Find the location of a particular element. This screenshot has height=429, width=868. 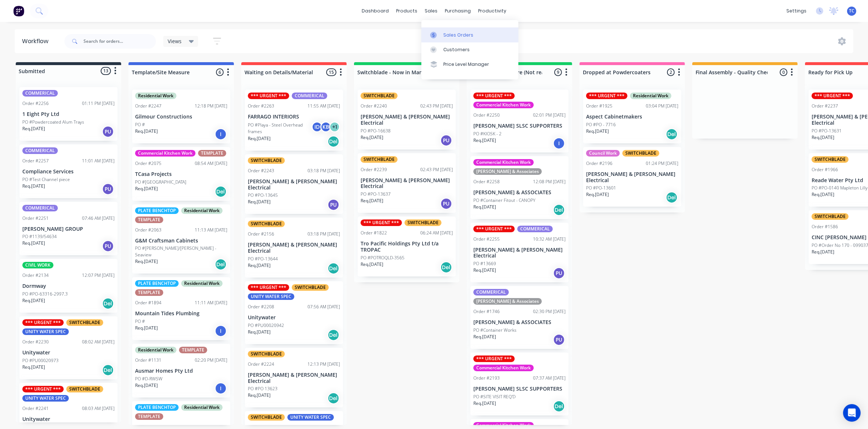

div: purchasing is located at coordinates (457, 11).